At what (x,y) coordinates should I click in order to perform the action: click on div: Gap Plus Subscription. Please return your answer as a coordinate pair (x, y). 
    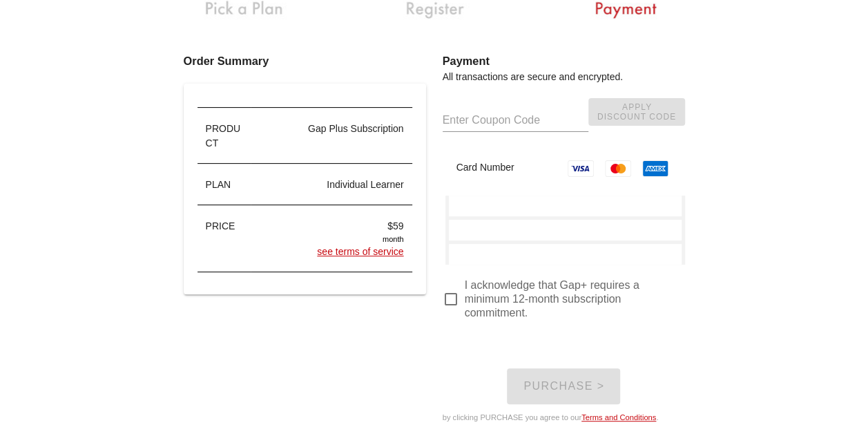
    Looking at the image, I should click on (331, 129).